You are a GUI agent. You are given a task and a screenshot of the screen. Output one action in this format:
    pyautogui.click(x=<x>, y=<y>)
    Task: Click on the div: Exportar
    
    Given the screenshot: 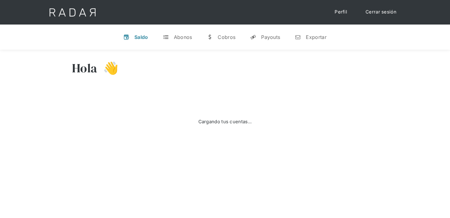 What is the action you would take?
    pyautogui.click(x=316, y=37)
    